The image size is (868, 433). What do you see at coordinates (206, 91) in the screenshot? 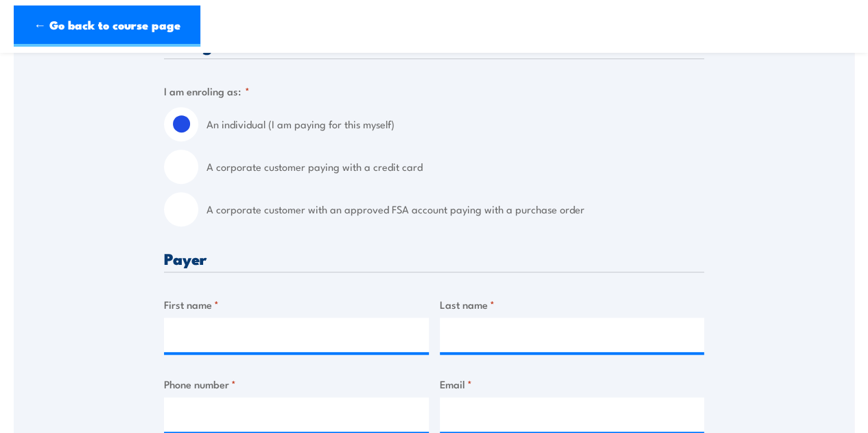
I see `legend: I am enroling as:` at bounding box center [206, 91].